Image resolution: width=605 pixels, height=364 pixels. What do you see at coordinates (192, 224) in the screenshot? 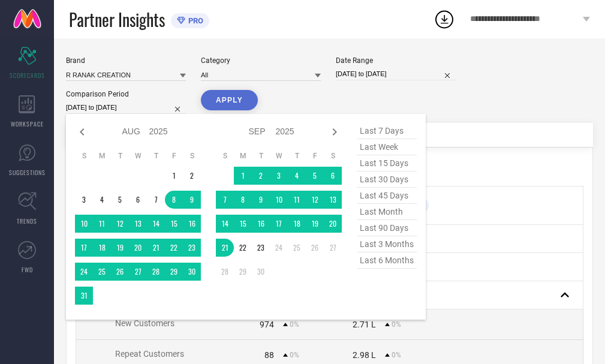
I see `td: Sat Aug 16 2025` at bounding box center [192, 224].